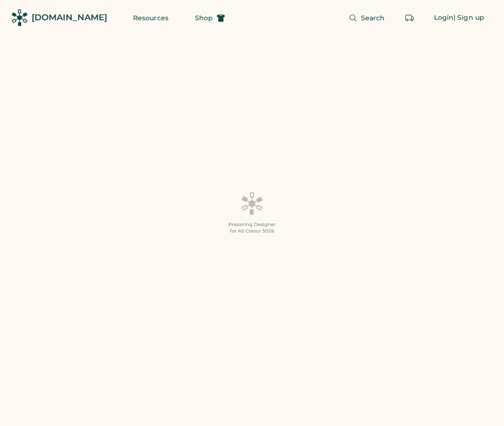 The height and width of the screenshot is (426, 504). What do you see at coordinates (252, 228) in the screenshot?
I see `div: Preparing Designer for AS Colour 5026` at bounding box center [252, 228].